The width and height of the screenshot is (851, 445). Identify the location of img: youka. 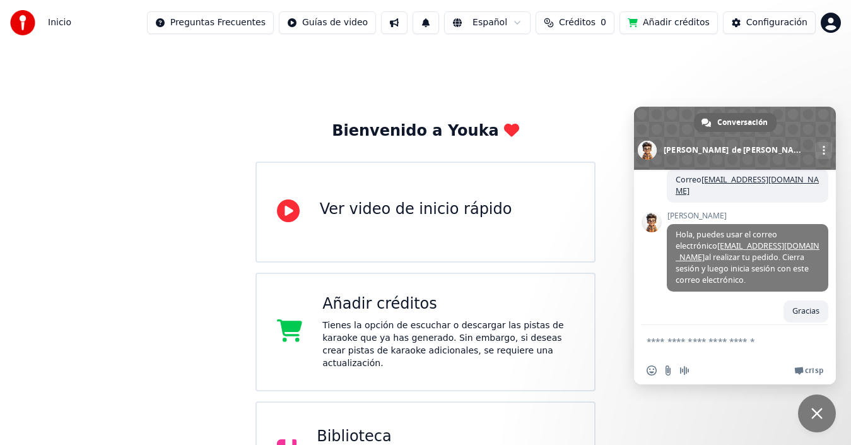
(23, 23).